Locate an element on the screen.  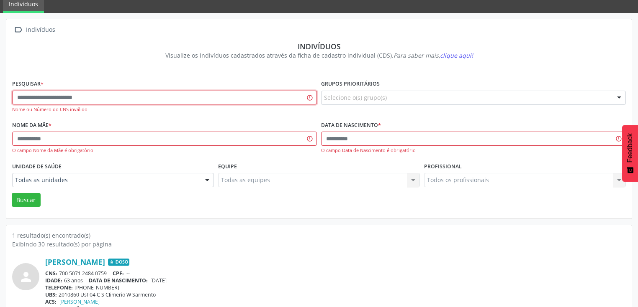
i: person is located at coordinates (26, 277).